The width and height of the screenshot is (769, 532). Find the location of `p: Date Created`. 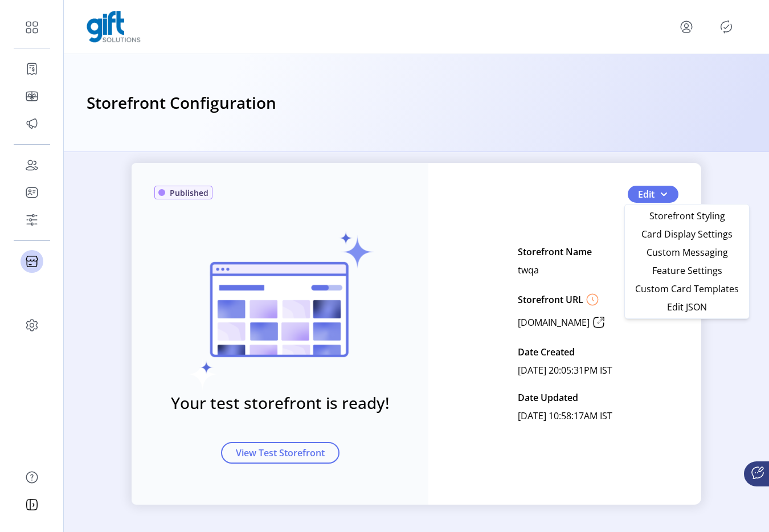

p: Date Created is located at coordinates (546, 352).